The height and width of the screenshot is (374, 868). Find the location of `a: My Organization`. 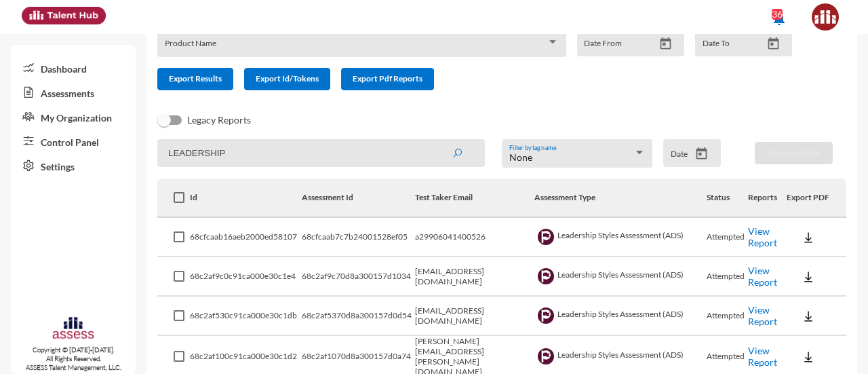

a: My Organization is located at coordinates (73, 117).